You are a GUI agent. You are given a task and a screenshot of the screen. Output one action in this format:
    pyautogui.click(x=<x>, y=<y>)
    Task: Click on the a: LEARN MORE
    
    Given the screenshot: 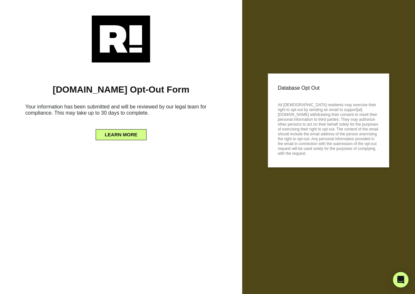 What is the action you would take?
    pyautogui.click(x=121, y=133)
    